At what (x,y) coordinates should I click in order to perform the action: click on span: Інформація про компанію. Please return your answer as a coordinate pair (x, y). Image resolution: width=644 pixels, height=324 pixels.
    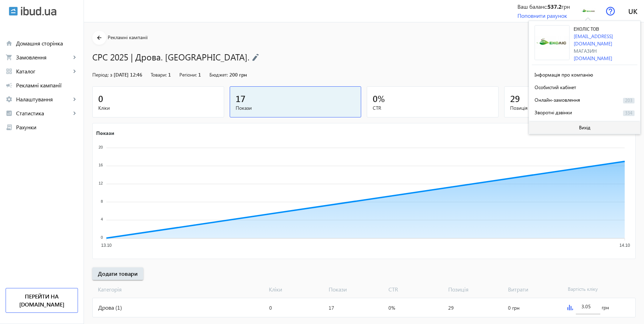
    Looking at the image, I should click on (564, 74).